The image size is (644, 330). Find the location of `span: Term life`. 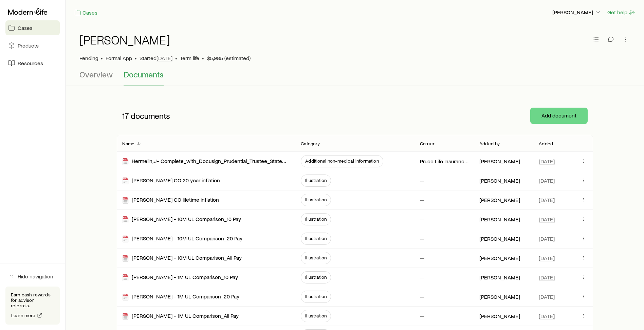

span: Term life is located at coordinates (190, 58).